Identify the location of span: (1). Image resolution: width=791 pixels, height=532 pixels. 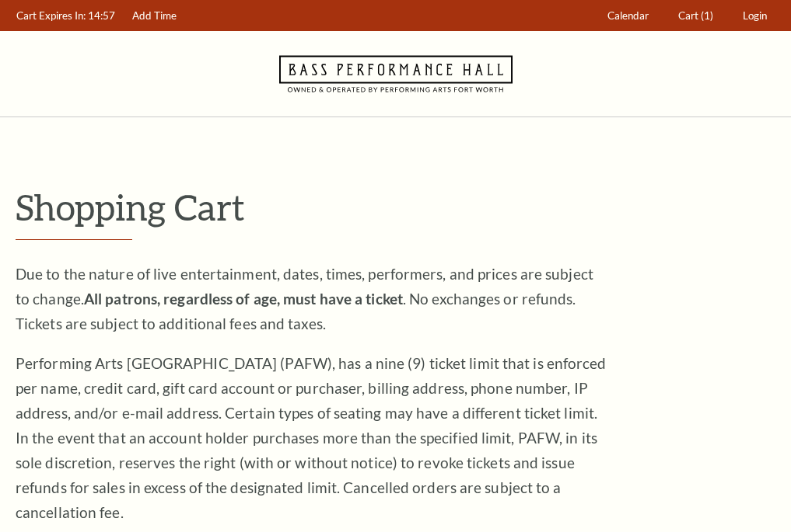
(707, 15).